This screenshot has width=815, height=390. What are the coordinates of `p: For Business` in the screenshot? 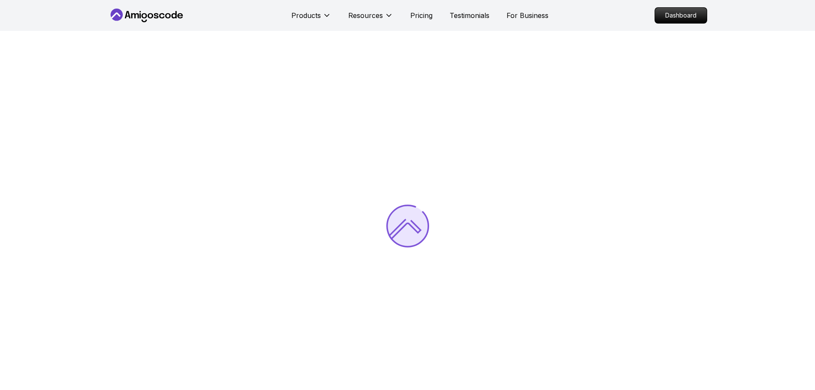 It's located at (528, 15).